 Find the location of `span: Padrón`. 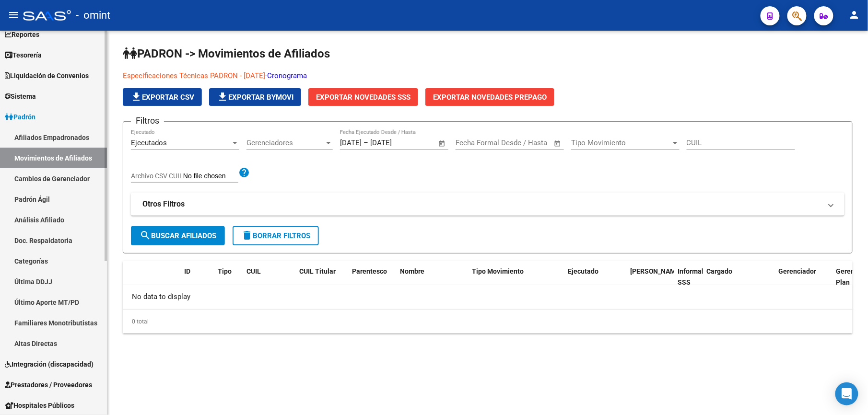

span: Padrón is located at coordinates (20, 117).